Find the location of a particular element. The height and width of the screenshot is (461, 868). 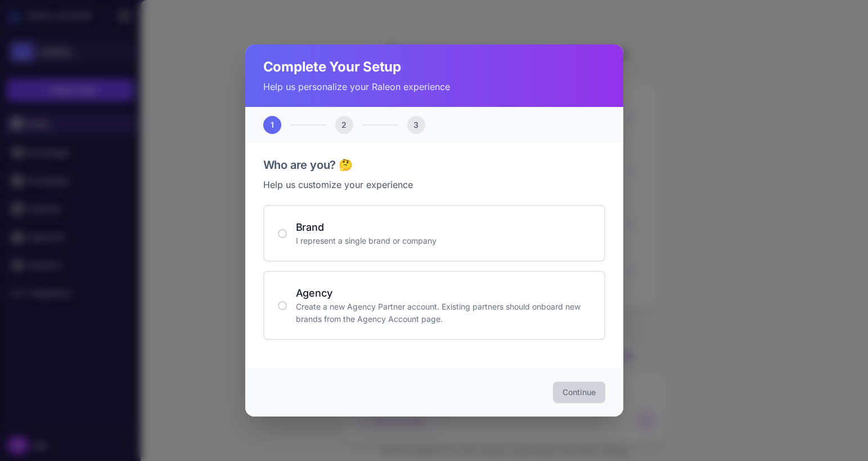

h4: Brand is located at coordinates (443, 227).